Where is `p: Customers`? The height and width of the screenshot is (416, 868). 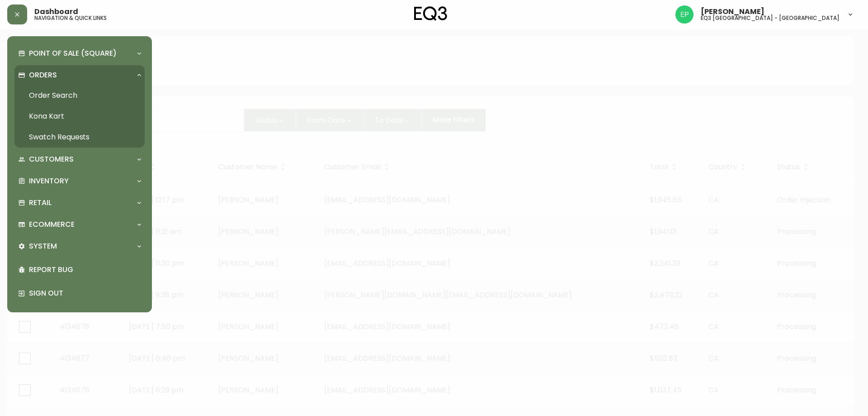 p: Customers is located at coordinates (51, 159).